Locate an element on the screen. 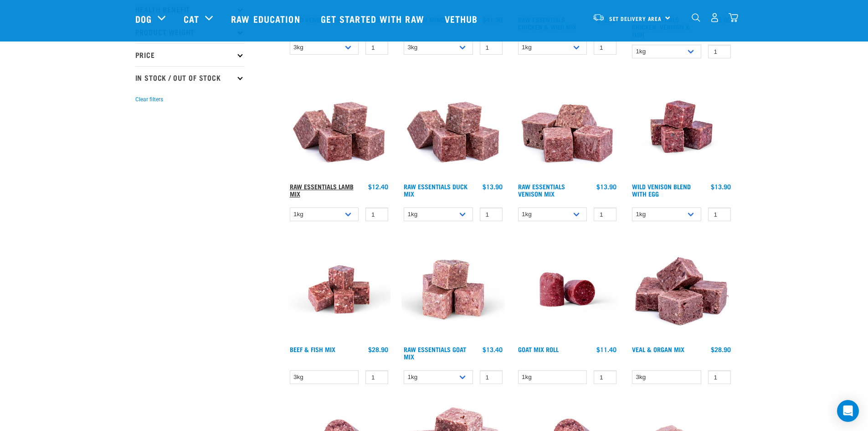 The width and height of the screenshot is (868, 431). img: user.png is located at coordinates (714, 17).